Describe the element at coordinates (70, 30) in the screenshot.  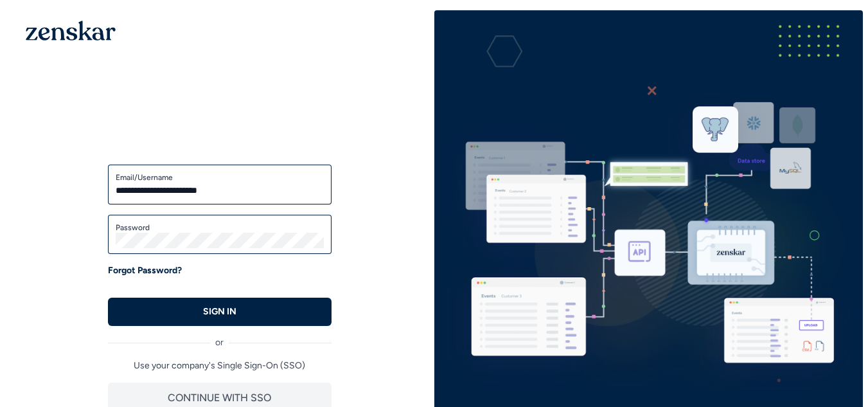
I see `img: 1OGAJ2xQqyY4LXKgY66KYq0eOWRCkrZdAb3gUhuVAqdWPZE9SRJmCz+oDMSn4zDLXe31Ii730ItAGKgCKgCCgCikA4Av8PJUP...` at that location.